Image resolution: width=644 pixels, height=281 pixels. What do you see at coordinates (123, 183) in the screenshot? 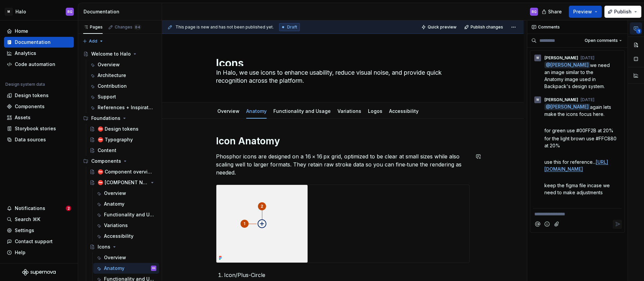
I see `div: ⛔ [COMPONENT NAME]` at bounding box center [123, 183].